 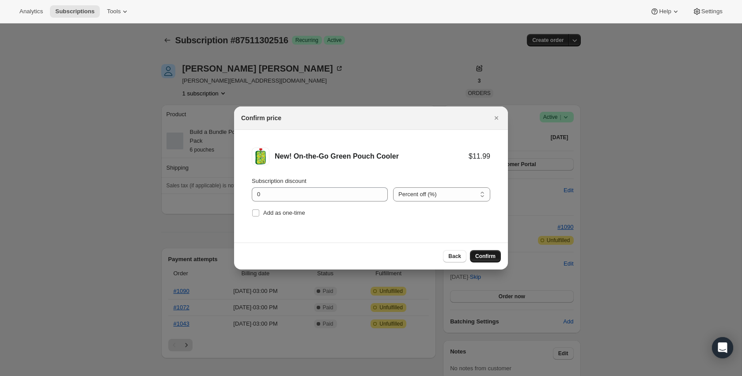 I want to click on span: Subscription discount, so click(x=279, y=181).